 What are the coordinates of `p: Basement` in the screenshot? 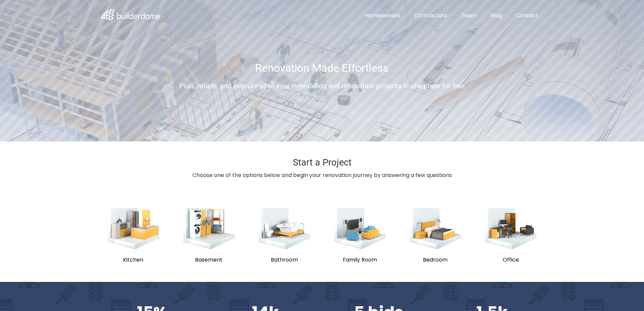 It's located at (209, 260).